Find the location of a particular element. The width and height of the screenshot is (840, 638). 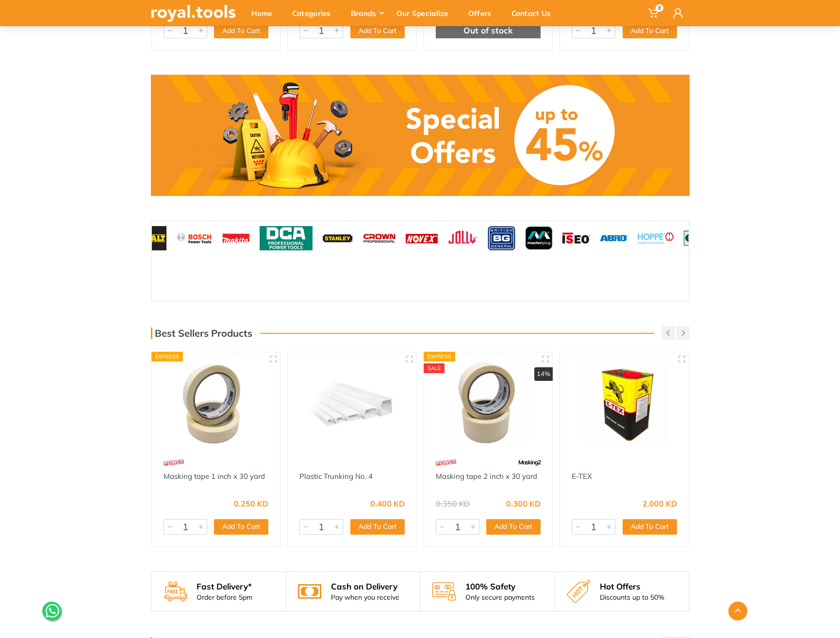

div: Cash on Delivery is located at coordinates (365, 587).